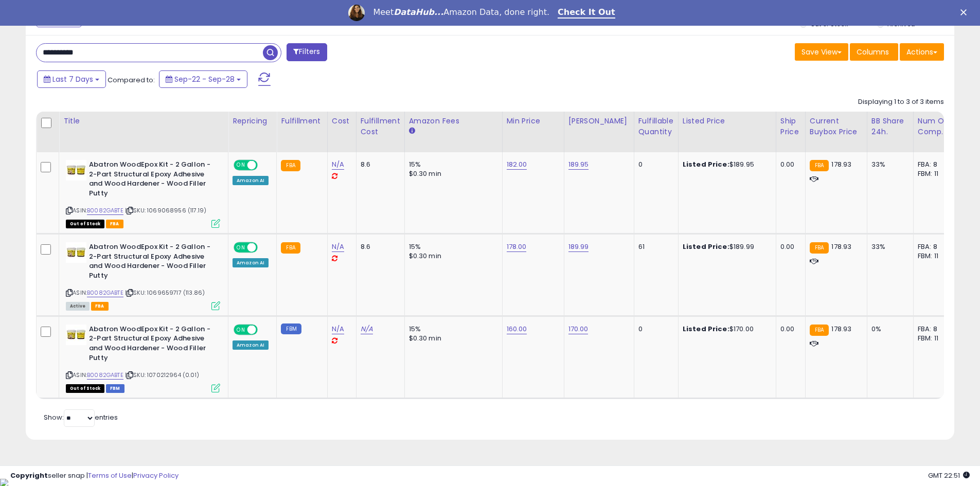  I want to click on div: Min Price, so click(533, 121).